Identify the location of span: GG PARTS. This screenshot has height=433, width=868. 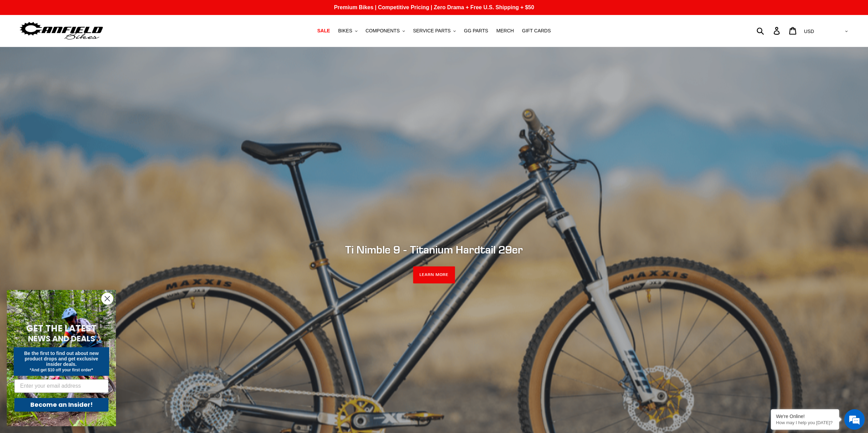
(476, 31).